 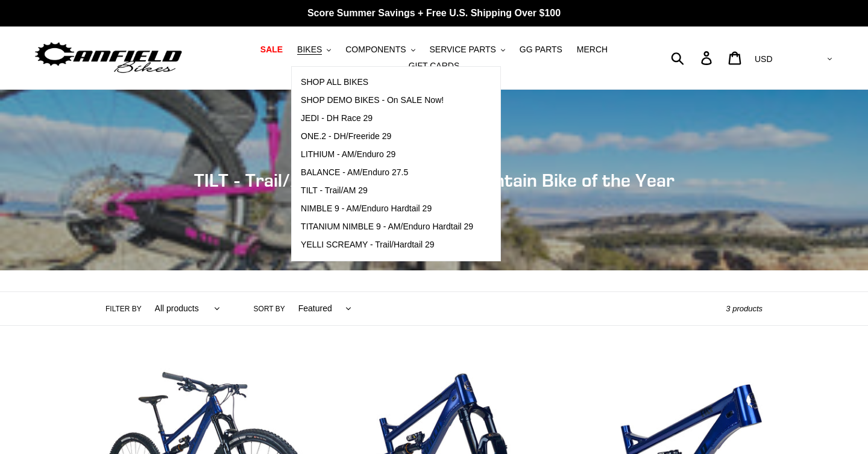 What do you see at coordinates (462, 49) in the screenshot?
I see `span: SERVICE PARTS` at bounding box center [462, 49].